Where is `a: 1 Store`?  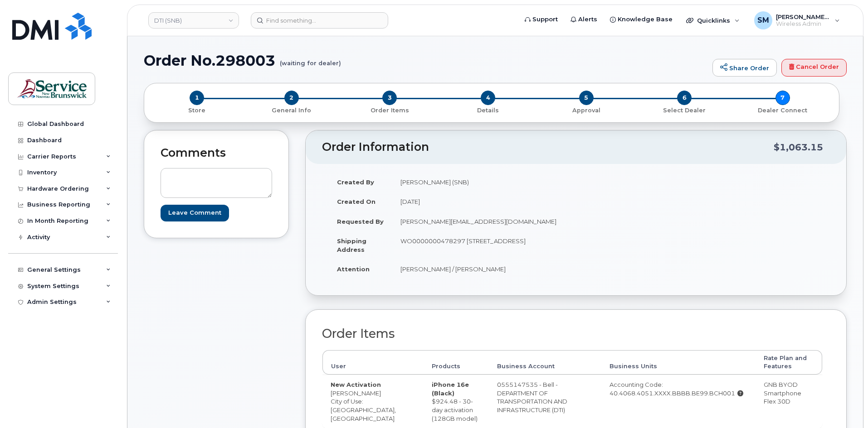
a: 1 Store is located at coordinates (197, 110).